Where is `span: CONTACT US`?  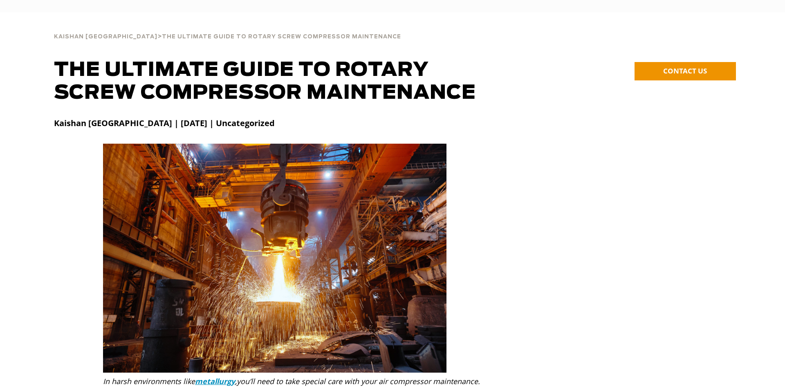
span: CONTACT US is located at coordinates (684, 71).